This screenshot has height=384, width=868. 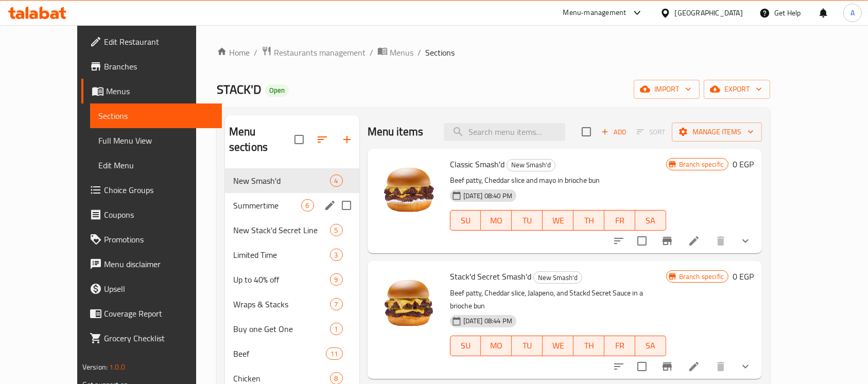 What do you see at coordinates (409, 191) in the screenshot?
I see `img: Classic Smash'd` at bounding box center [409, 191].